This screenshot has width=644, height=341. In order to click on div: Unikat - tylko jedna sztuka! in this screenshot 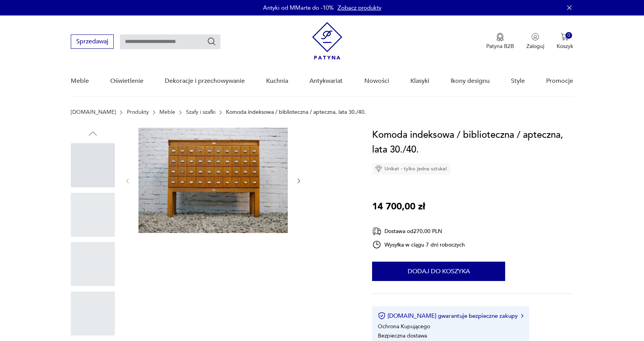, I will do `click(411, 169)`.